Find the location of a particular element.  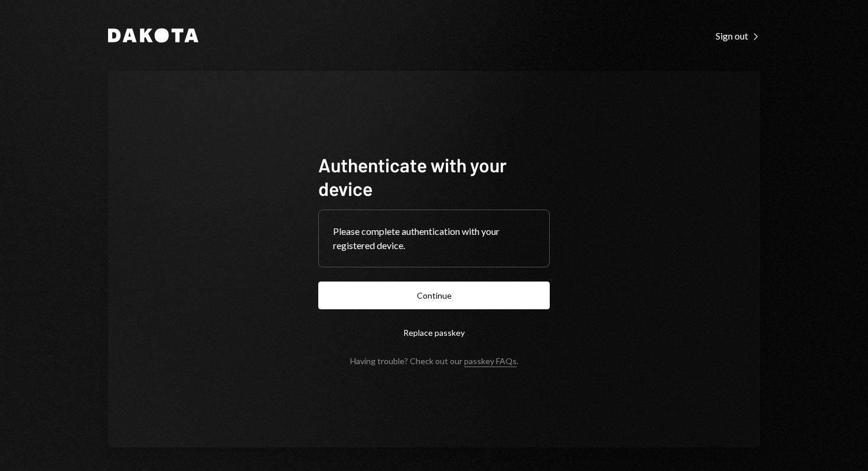

button: Continue is located at coordinates (434, 295).